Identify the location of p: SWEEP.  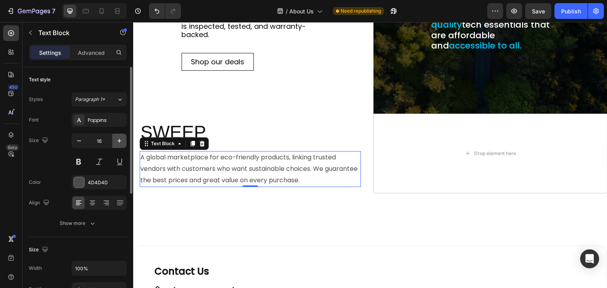
(117, 111).